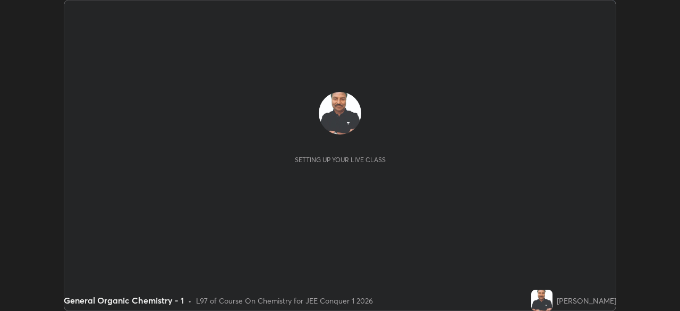 The height and width of the screenshot is (311, 680). Describe the element at coordinates (124, 300) in the screenshot. I see `div: General Organic Chemistry - 1` at that location.